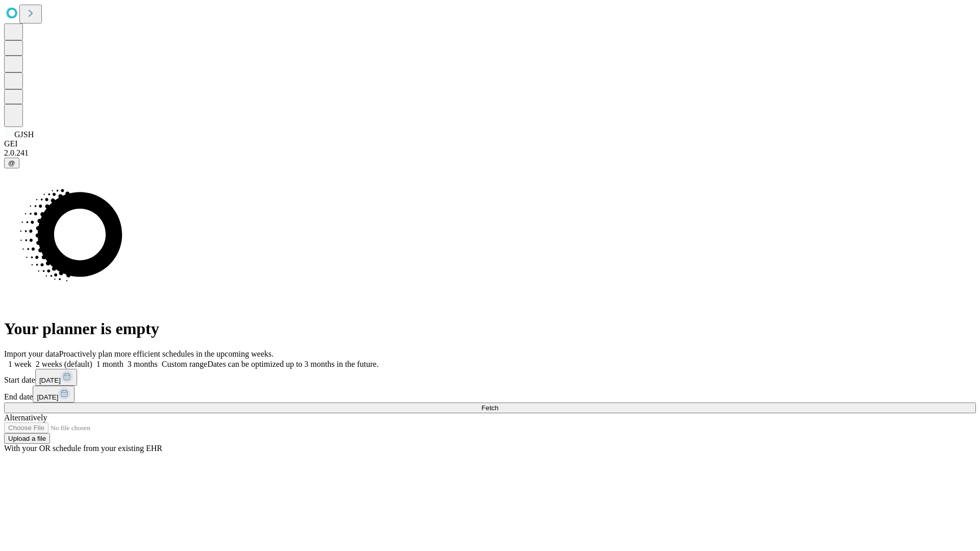  I want to click on span: 1 month, so click(110, 364).